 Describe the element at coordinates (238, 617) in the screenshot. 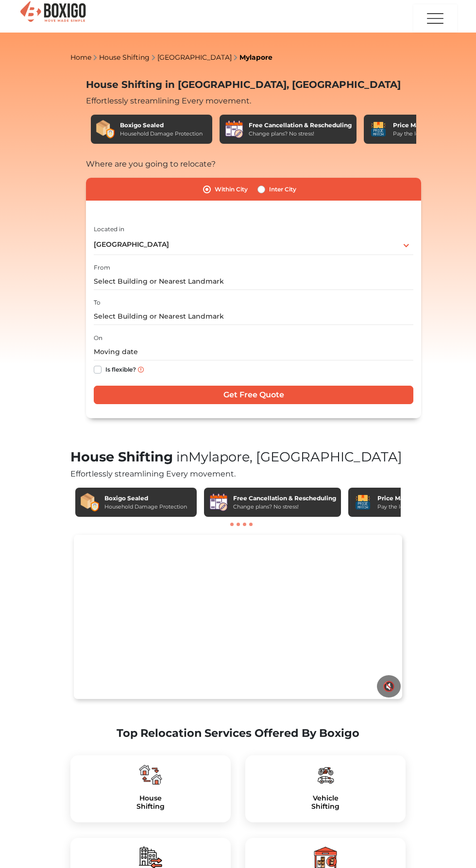

I see `video: Your browser does not support the video tag.` at that location.